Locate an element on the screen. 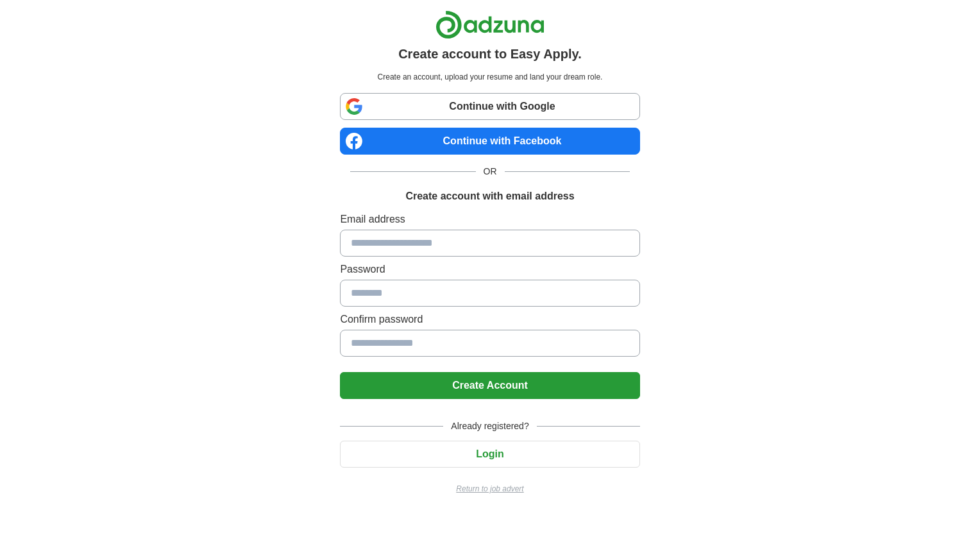 Image resolution: width=980 pixels, height=535 pixels. h1: Create account with email address is located at coordinates (489, 196).